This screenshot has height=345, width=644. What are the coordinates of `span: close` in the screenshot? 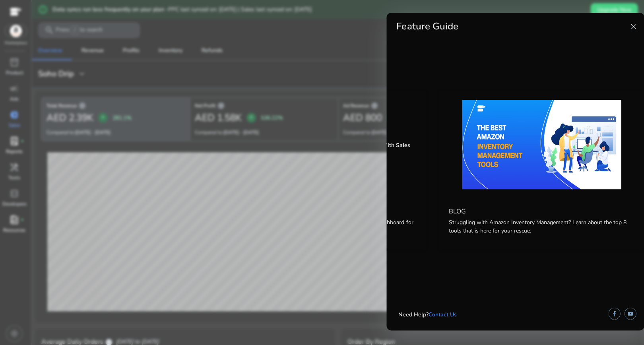 It's located at (633, 26).